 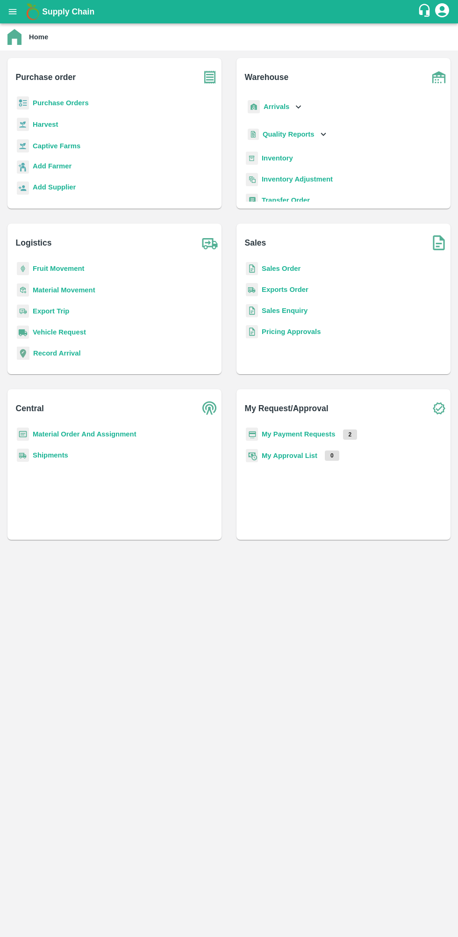 What do you see at coordinates (51, 311) in the screenshot?
I see `b: Export Trip` at bounding box center [51, 311].